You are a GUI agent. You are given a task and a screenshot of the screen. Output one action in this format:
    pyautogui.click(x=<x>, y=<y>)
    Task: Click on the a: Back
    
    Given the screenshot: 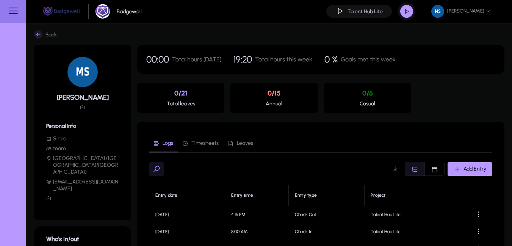 What is the action you would take?
    pyautogui.click(x=45, y=34)
    